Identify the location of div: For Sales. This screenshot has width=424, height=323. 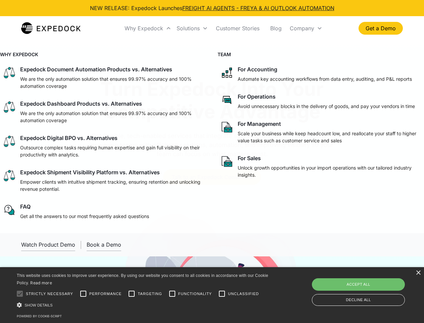
(249, 158).